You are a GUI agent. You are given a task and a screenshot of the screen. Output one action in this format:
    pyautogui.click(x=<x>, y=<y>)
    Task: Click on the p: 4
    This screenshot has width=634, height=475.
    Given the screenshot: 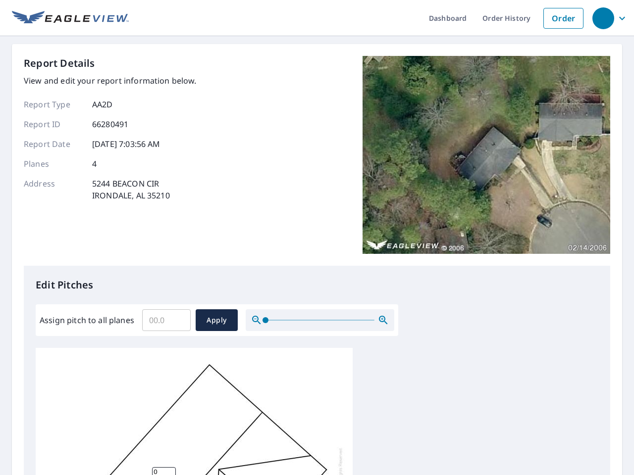 What is the action you would take?
    pyautogui.click(x=94, y=164)
    